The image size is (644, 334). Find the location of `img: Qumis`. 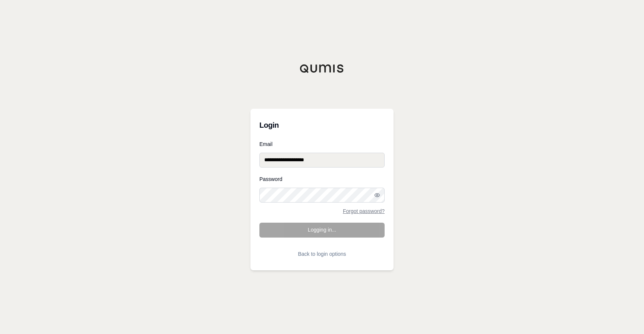

img: Qumis is located at coordinates (322, 68).